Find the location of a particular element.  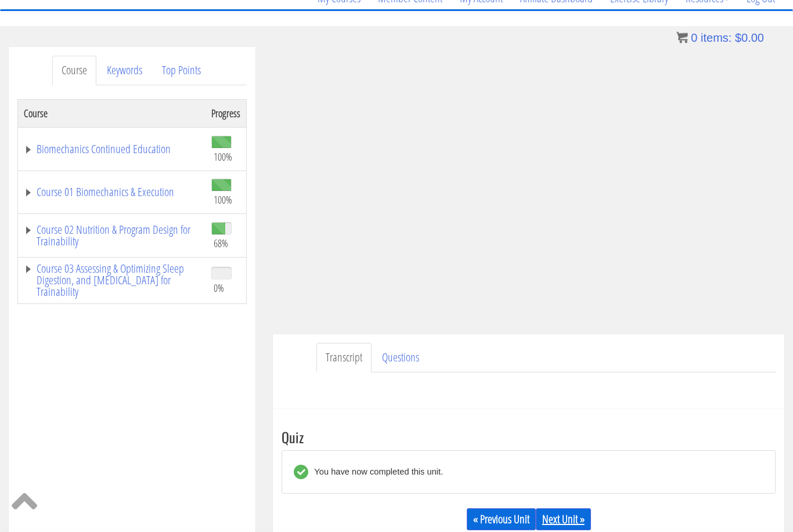

a: Course 02 Nutrition & Program Design for Trainability is located at coordinates (112, 236).